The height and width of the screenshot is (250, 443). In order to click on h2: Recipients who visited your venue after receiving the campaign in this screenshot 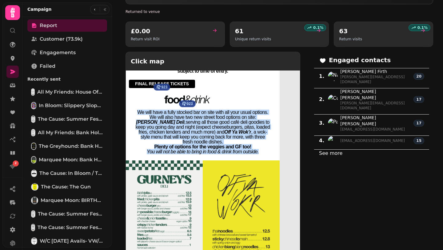, I will do `click(184, 12)`.